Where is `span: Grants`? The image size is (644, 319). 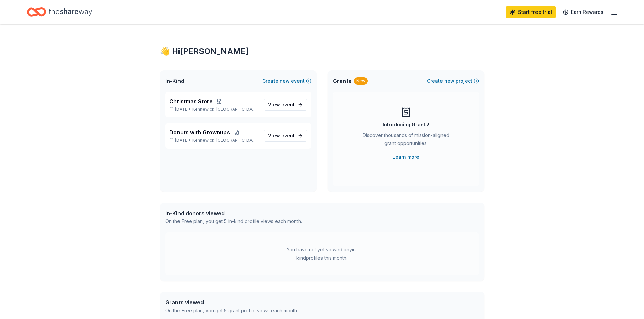 span: Grants is located at coordinates (342, 81).